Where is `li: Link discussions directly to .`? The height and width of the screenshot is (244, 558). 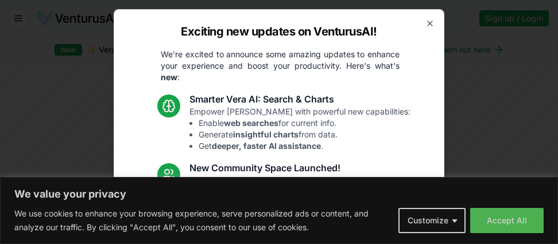
li: Link discussions directly to . is located at coordinates (279, 204).